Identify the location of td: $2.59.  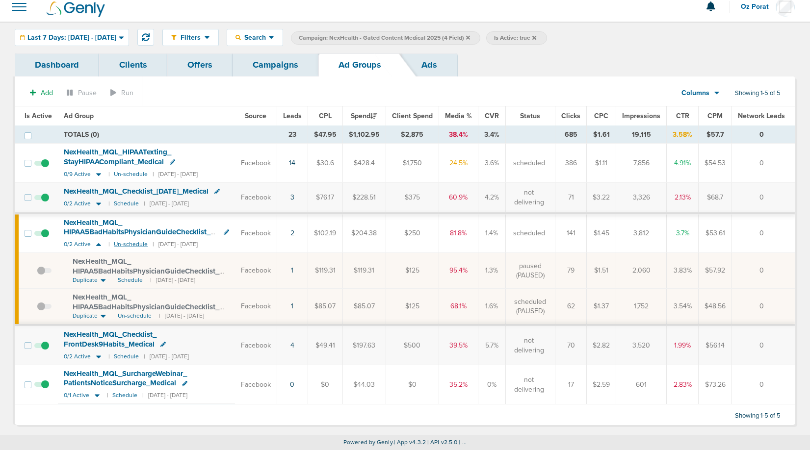
(601, 385).